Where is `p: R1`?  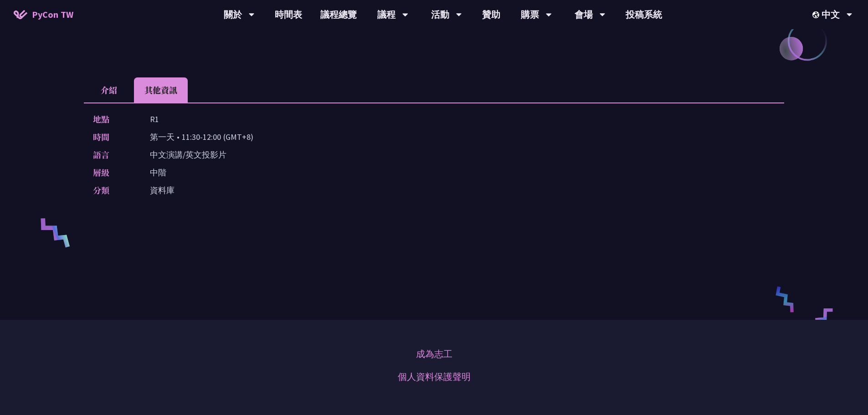 p: R1 is located at coordinates (154, 119).